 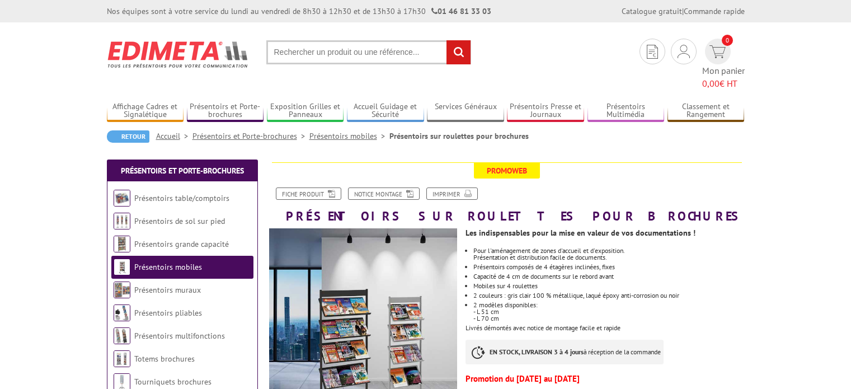 I want to click on a: Accueil Guidage et Sécurité, so click(x=386, y=111).